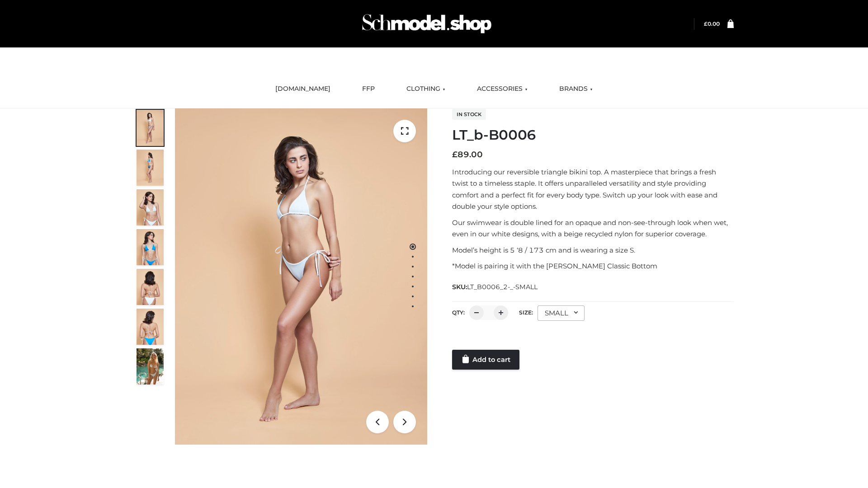  Describe the element at coordinates (502, 89) in the screenshot. I see `a: ACCESSORIES` at that location.